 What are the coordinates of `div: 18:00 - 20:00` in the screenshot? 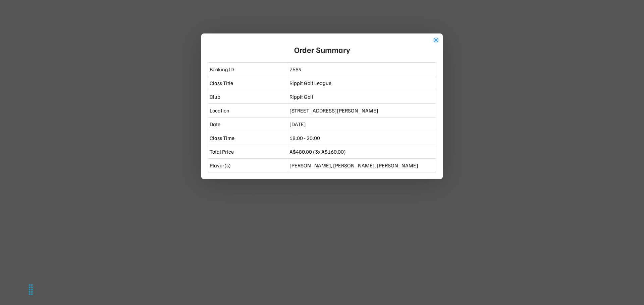 It's located at (362, 138).